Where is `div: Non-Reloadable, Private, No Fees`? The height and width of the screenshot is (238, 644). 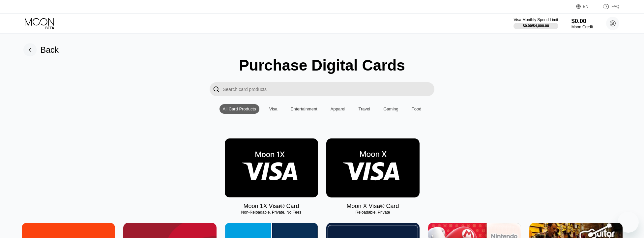 div: Non-Reloadable, Private, No Fees is located at coordinates (272, 212).